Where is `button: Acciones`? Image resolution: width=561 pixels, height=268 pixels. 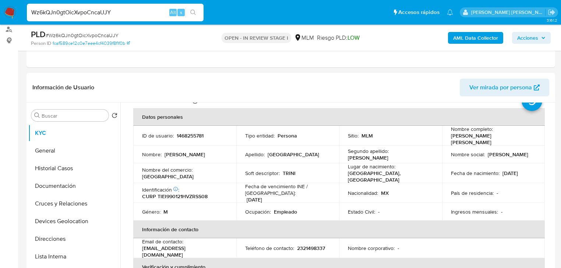
button: Acciones is located at coordinates (531, 38).